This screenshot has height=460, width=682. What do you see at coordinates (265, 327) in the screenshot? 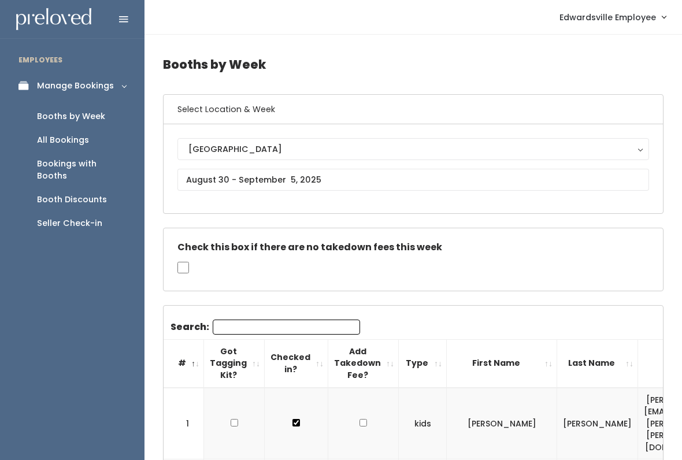
I see `label: Search:` at bounding box center [265, 327].